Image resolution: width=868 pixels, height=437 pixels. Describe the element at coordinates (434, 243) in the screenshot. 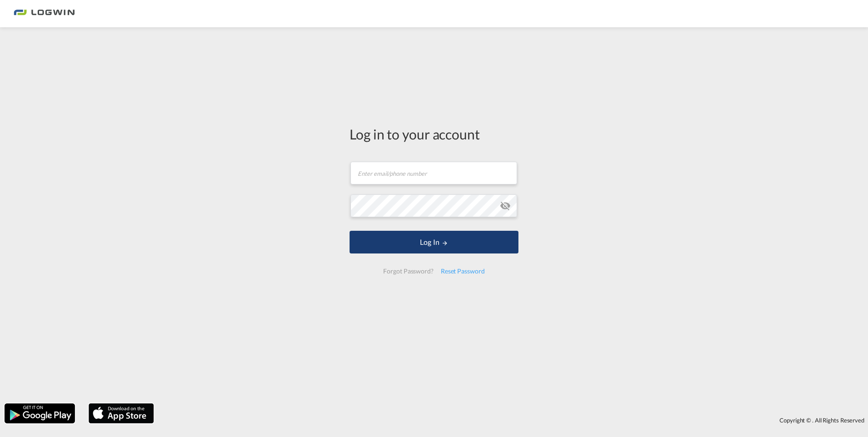

I see `button: LOGIN` at that location.